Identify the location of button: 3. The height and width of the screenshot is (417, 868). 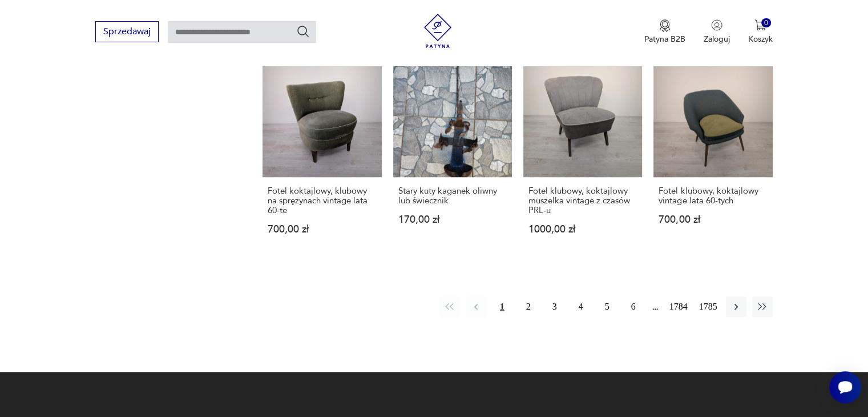
(555, 306).